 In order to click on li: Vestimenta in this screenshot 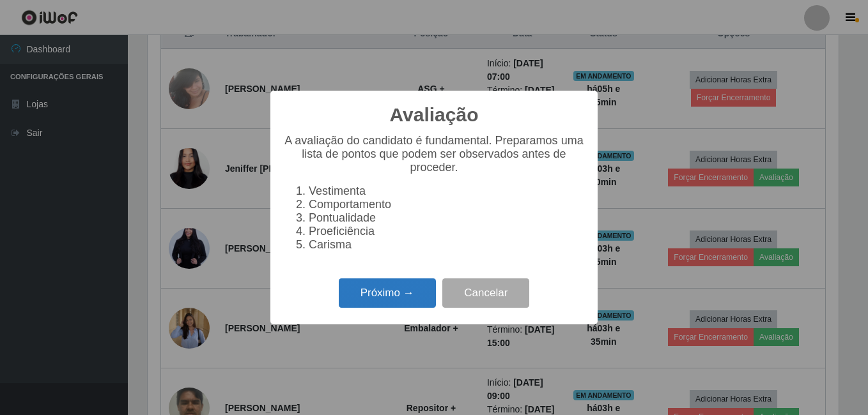, I will do `click(446, 191)`.